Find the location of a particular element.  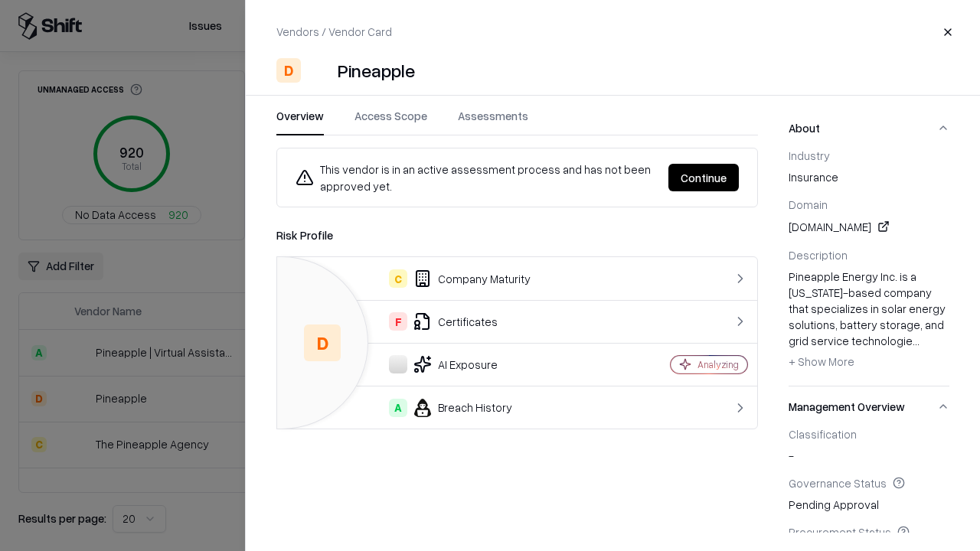

button: Overview is located at coordinates (300, 122).